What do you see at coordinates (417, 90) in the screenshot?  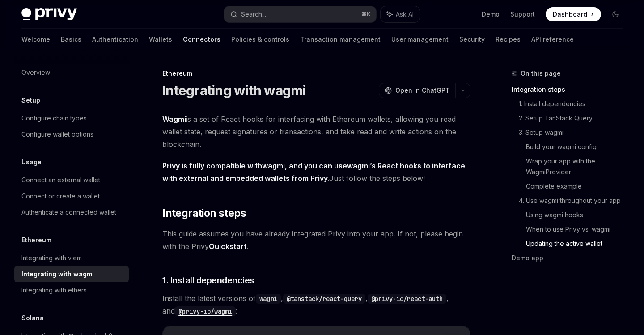 I see `button: Open in ChatGPT` at bounding box center [417, 90].